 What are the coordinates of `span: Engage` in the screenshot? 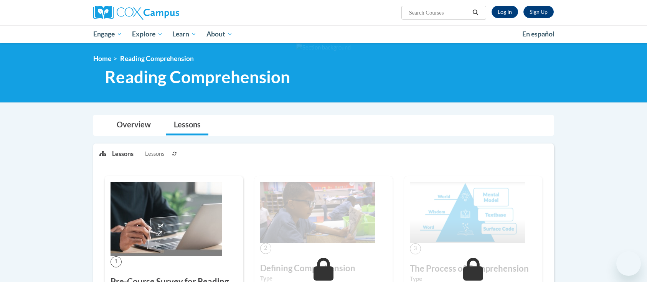 It's located at (108, 34).